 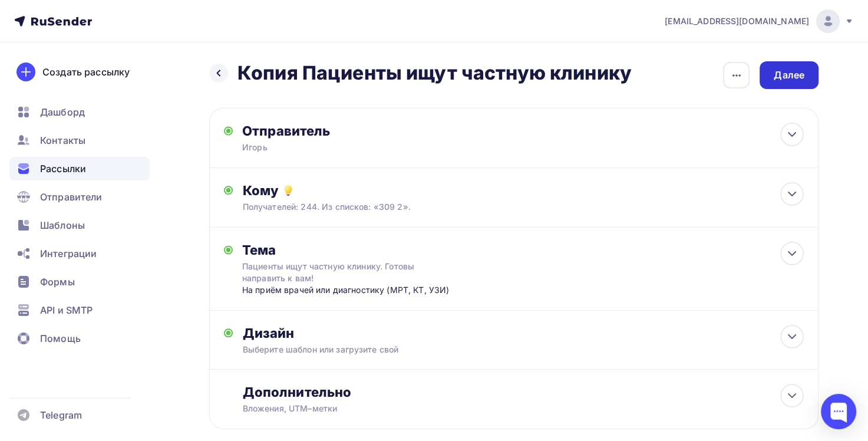 I want to click on a: Формы, so click(x=79, y=282).